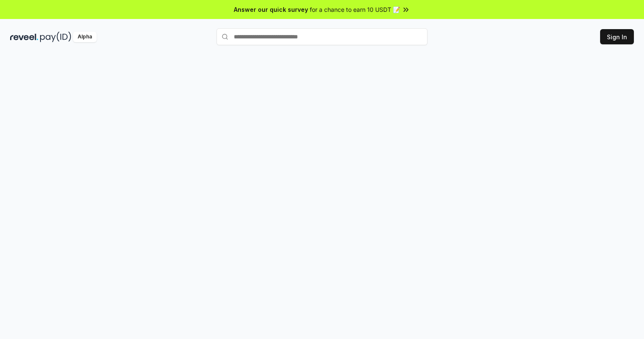 Image resolution: width=644 pixels, height=339 pixels. What do you see at coordinates (355, 9) in the screenshot?
I see `span: for a chance to earn 10 USDT 📝` at bounding box center [355, 9].